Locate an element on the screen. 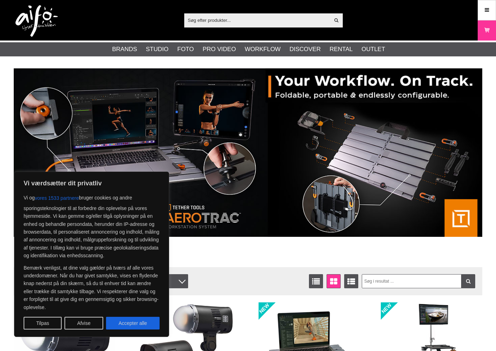  a: Rental is located at coordinates (341, 49).